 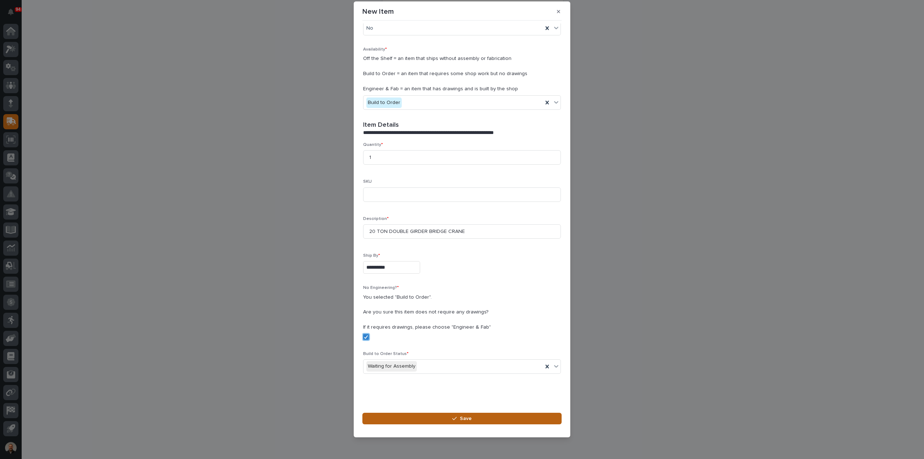 I want to click on span: Ship By, so click(x=371, y=255).